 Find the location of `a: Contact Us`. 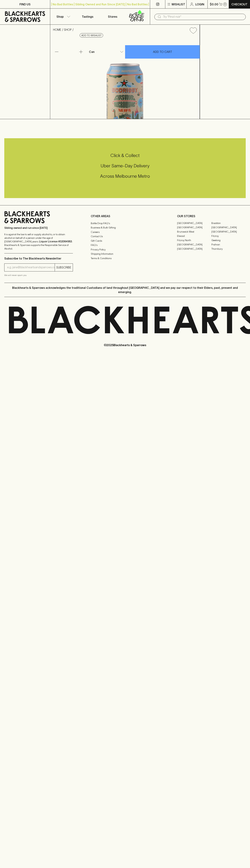

a: Contact Us is located at coordinates (125, 236).